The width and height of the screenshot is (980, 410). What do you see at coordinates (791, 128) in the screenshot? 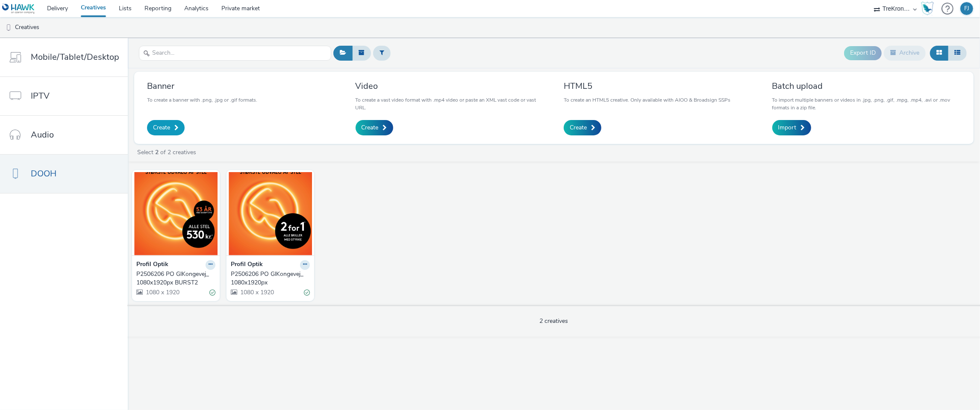
I see `a: Import` at bounding box center [791, 128].